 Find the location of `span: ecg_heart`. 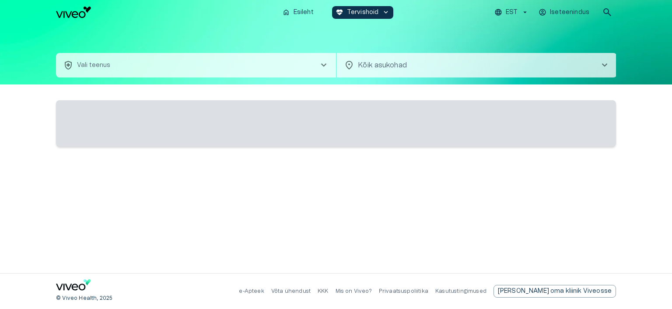

span: ecg_heart is located at coordinates (340, 12).